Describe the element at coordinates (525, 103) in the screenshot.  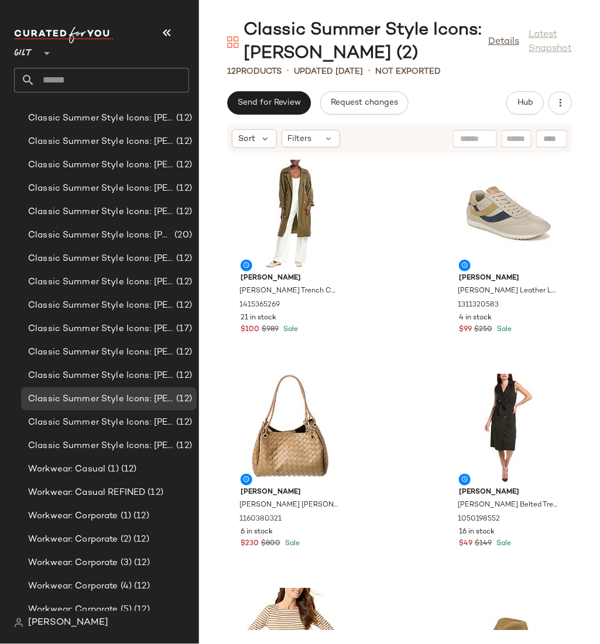
I see `span: Hub` at that location.